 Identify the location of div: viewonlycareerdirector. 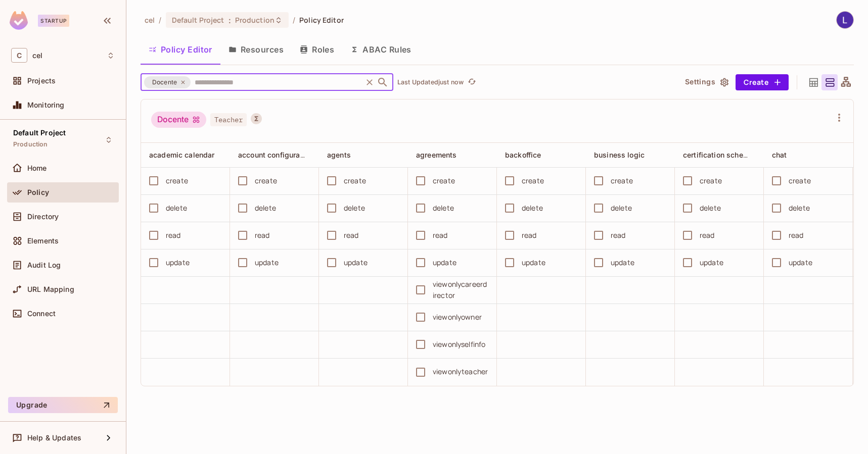
(460, 290).